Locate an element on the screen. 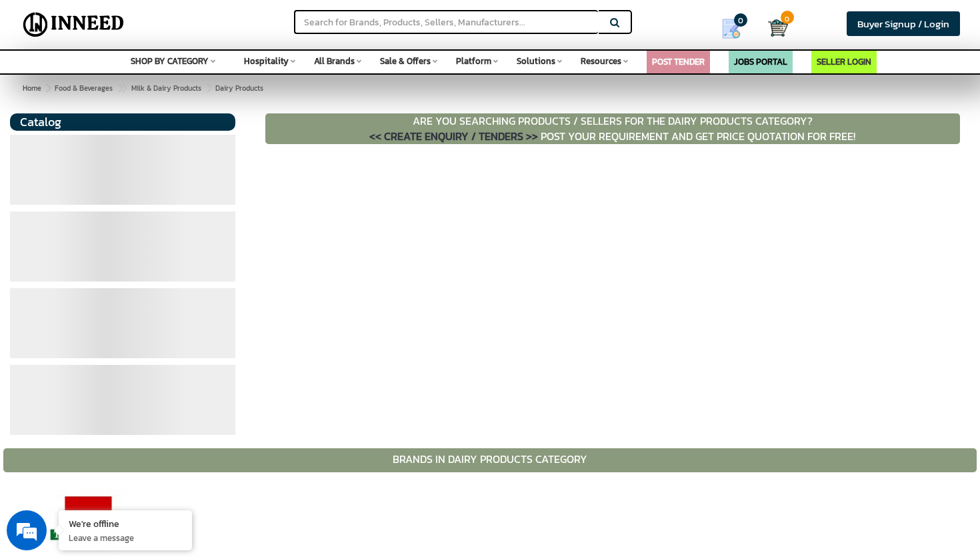  a: Milk & Dairy Products is located at coordinates (166, 88).